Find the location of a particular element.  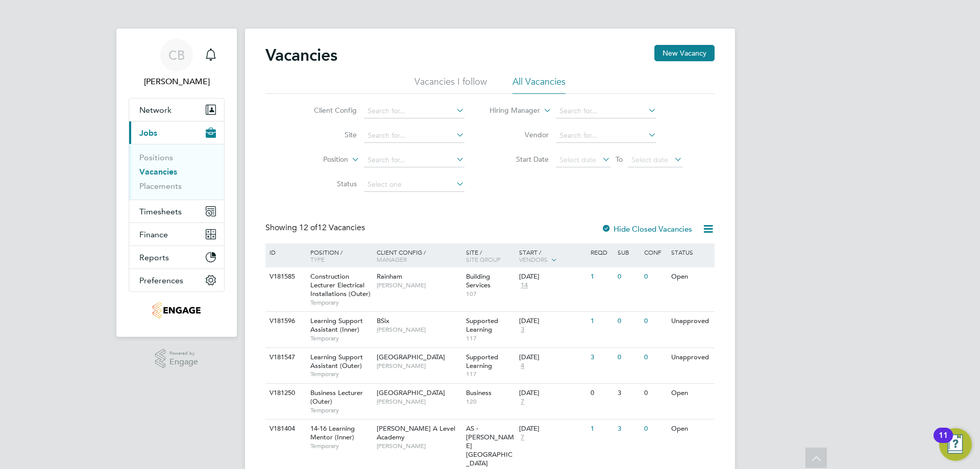

div: Conf is located at coordinates (655, 252).